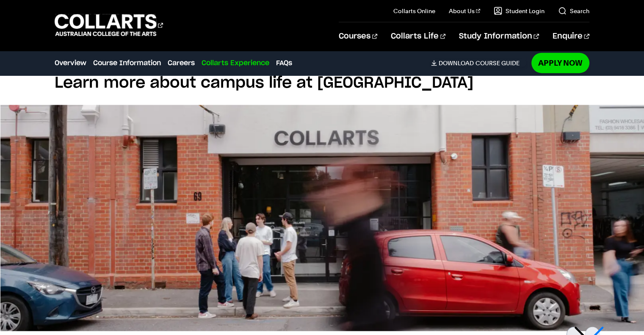 Image resolution: width=644 pixels, height=335 pixels. Describe the element at coordinates (456, 63) in the screenshot. I see `span: Download` at that location.